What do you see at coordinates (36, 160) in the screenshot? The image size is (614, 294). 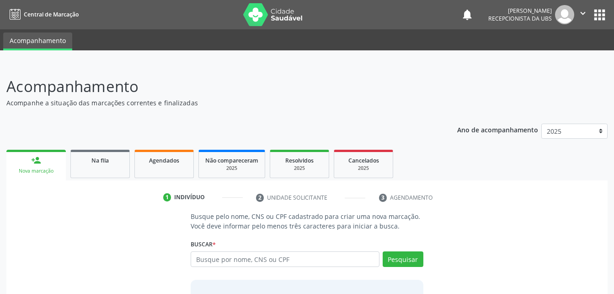 I see `div: person_add` at bounding box center [36, 160].